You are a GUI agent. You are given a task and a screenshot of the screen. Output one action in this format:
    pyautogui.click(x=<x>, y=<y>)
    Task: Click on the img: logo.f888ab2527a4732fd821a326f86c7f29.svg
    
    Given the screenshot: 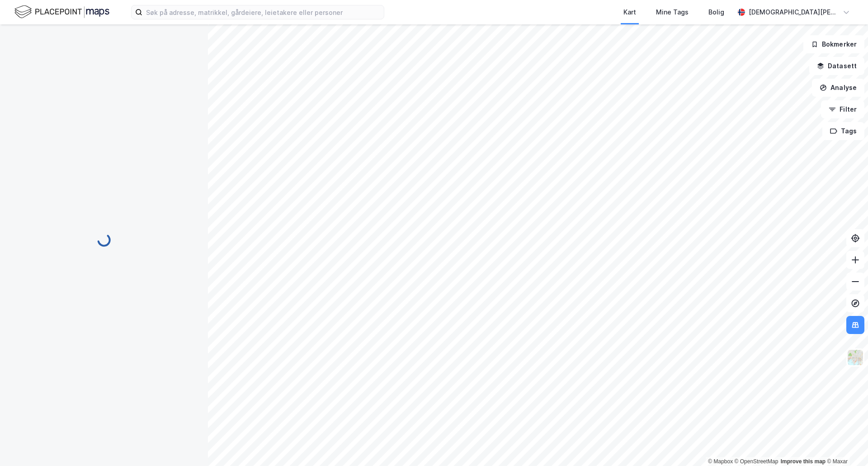 What is the action you would take?
    pyautogui.click(x=62, y=11)
    